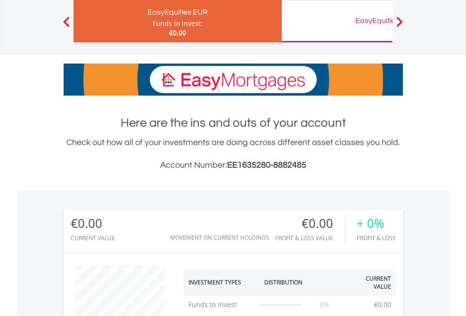 The width and height of the screenshot is (466, 316). I want to click on th: Current Value, so click(369, 283).